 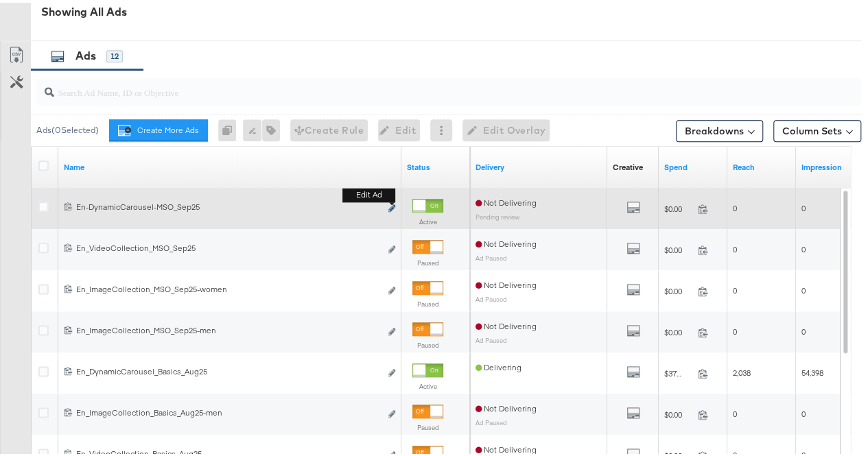 I want to click on div: En_ImageCollection_MSO_Sep25-women, so click(x=227, y=287).